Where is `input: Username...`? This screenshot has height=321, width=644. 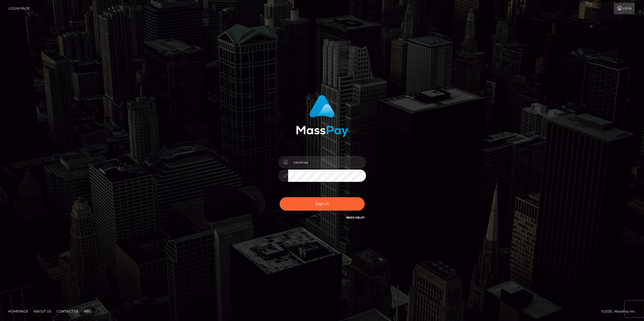
input: Username... is located at coordinates (327, 162).